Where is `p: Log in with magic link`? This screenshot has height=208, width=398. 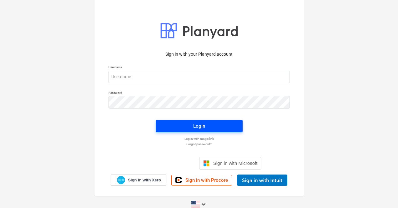
p: Log in with magic link is located at coordinates (199, 139).